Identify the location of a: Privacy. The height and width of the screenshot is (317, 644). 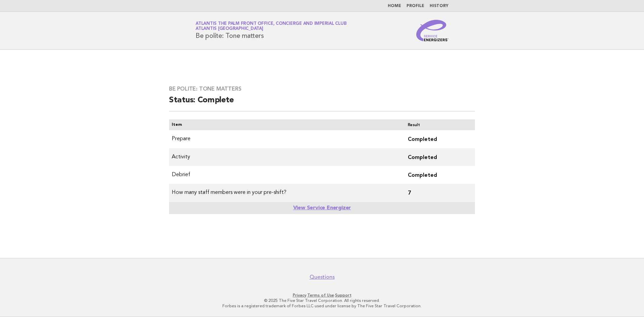
(299, 295).